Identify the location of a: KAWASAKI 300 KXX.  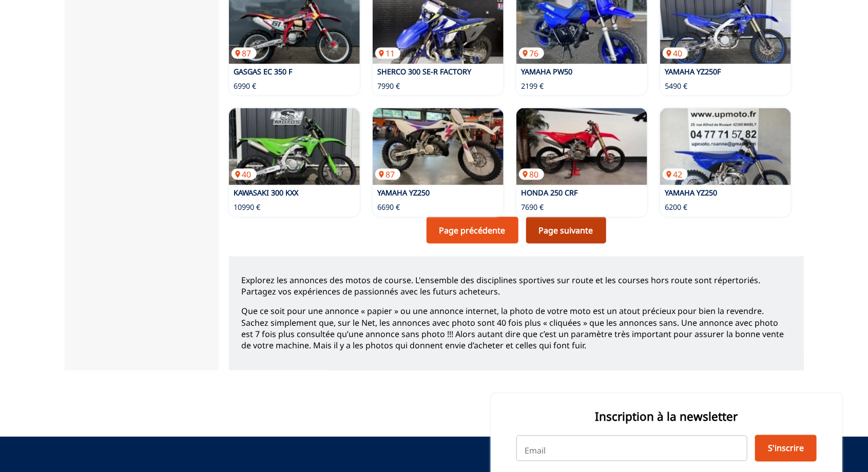
(267, 193).